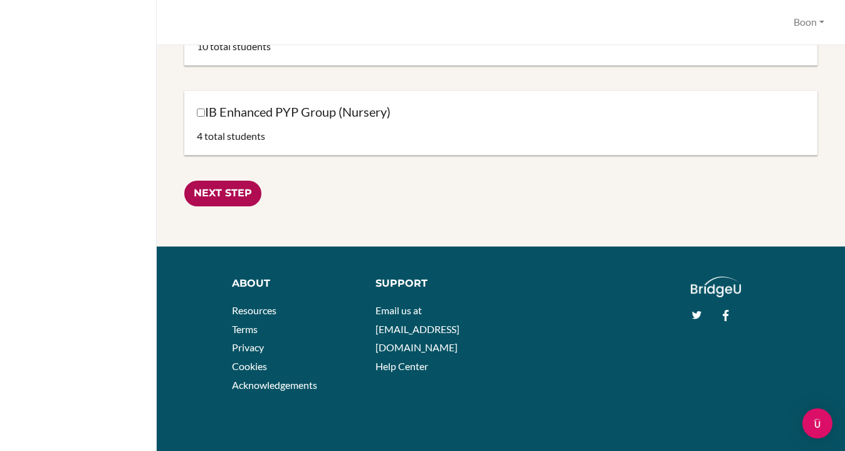  Describe the element at coordinates (716, 286) in the screenshot. I see `img: logo_white@2x-f4f0deed5e89b7ecb1c2cc34c3e3d731f90f0f143d5ea2071677605dd97b5244.png` at that location.